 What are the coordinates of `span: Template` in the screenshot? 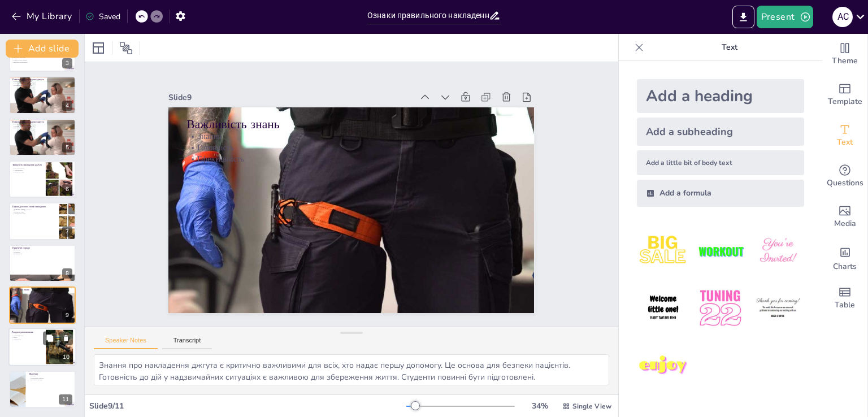 It's located at (845, 101).